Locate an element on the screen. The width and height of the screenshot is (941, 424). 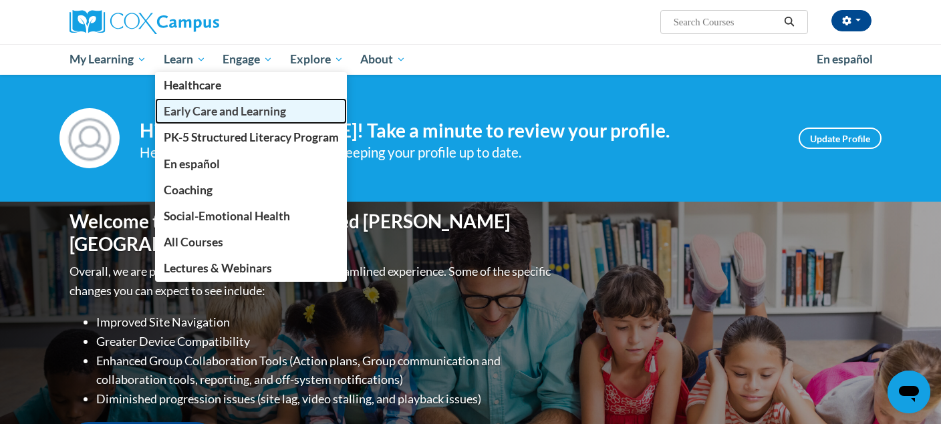
span: PK-5 Structured Literacy Program is located at coordinates (251, 137).